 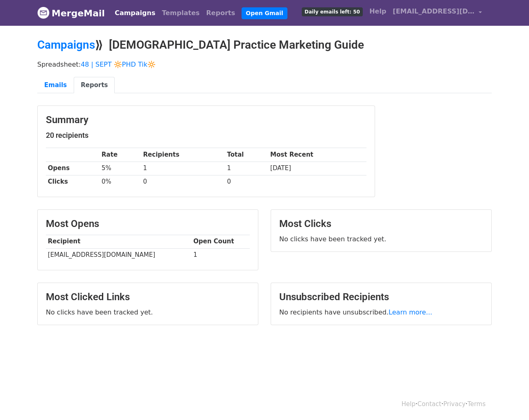 I want to click on th: Recipients, so click(x=183, y=154).